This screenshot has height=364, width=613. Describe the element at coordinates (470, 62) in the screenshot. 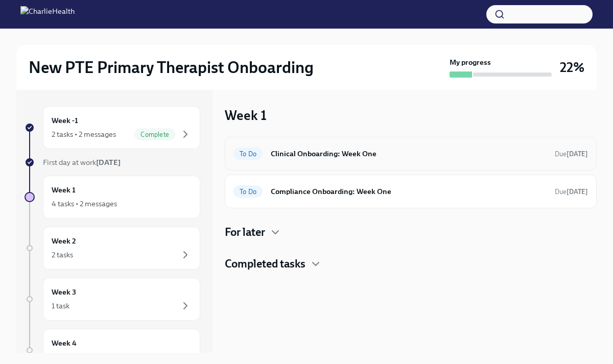

I see `strong: My progress` at that location.